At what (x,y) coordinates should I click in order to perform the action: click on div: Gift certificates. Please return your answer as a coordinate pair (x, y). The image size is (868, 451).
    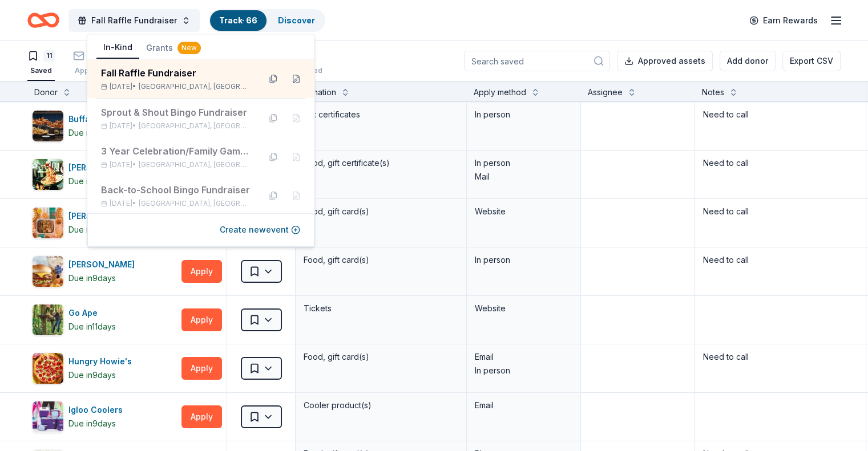
    Looking at the image, I should click on (381, 115).